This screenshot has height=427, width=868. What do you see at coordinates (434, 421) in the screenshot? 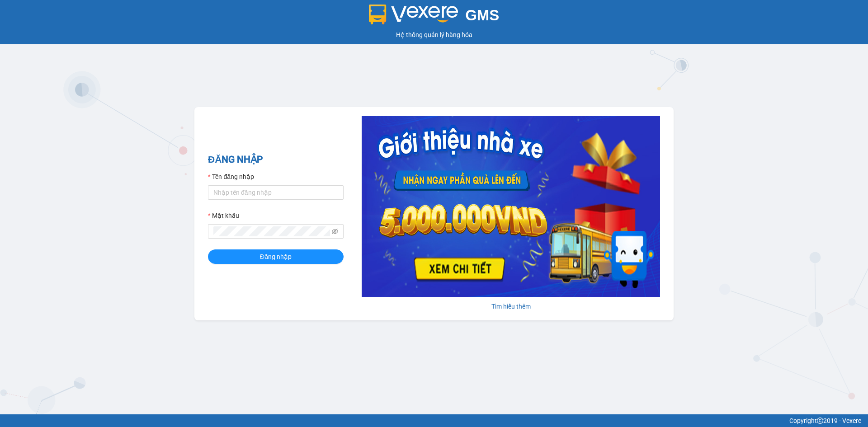
I see `div: Copyright 2019 - Vexere` at bounding box center [434, 421].